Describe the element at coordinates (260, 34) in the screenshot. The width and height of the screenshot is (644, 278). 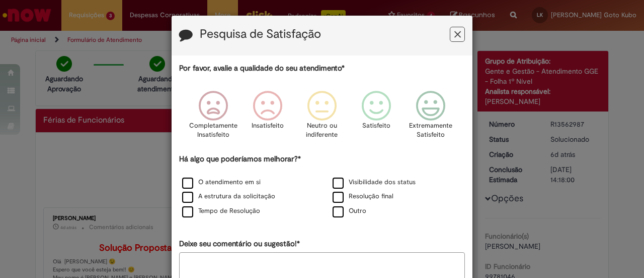
I see `label: Pesquisa de Satisfação` at that location.